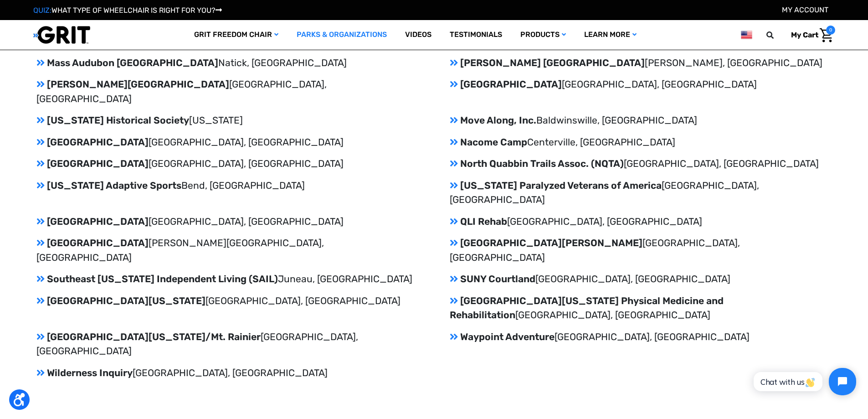 The image size is (868, 419). What do you see at coordinates (99, 22) in the screenshot?
I see `button: Open chat widget` at bounding box center [99, 22].